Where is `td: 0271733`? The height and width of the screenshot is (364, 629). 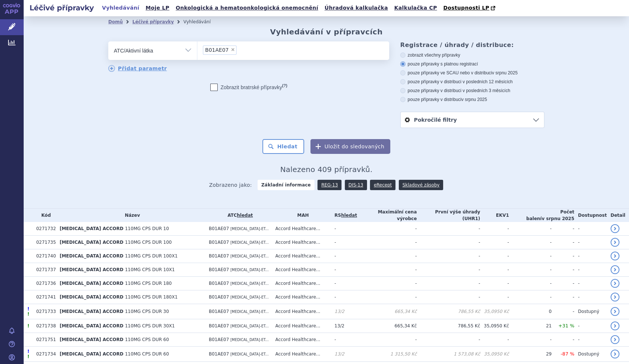 td: 0271733 is located at coordinates (44, 311).